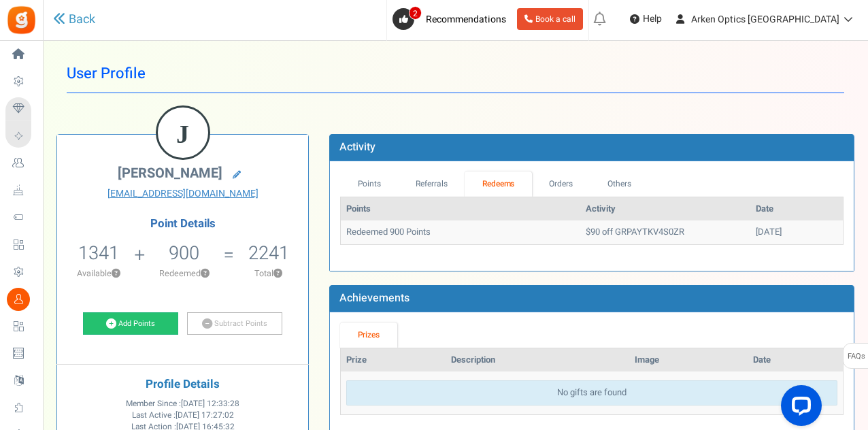 The height and width of the screenshot is (430, 868). I want to click on button: Open LiveChat chat widget, so click(31, 26).